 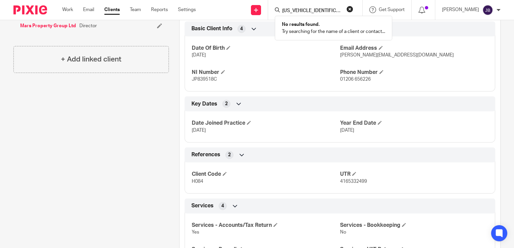 I want to click on h4: Year End Date, so click(x=414, y=123).